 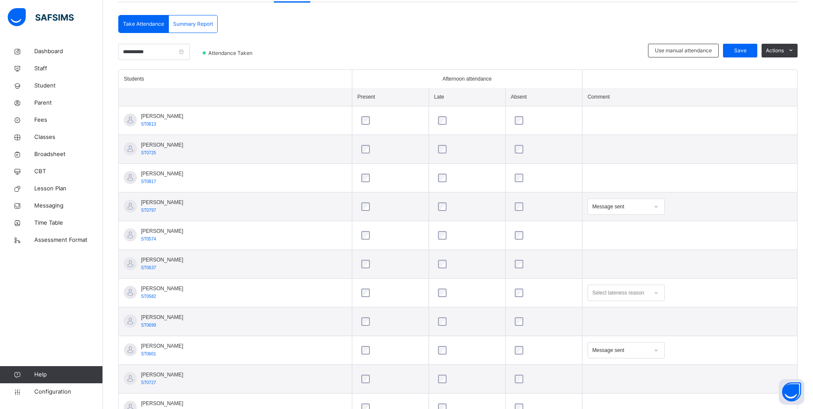 I want to click on span: Actions, so click(x=775, y=51).